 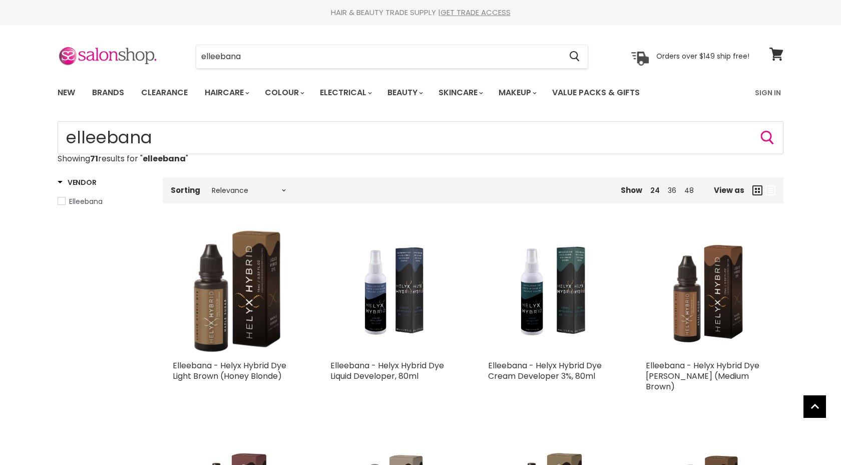 What do you see at coordinates (689, 190) in the screenshot?
I see `a: 48` at bounding box center [689, 190].